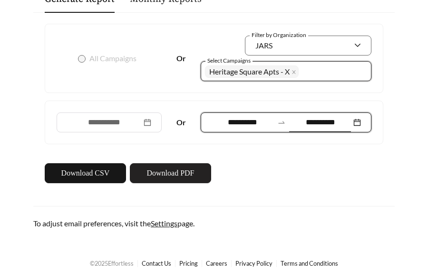 Image resolution: width=428 pixels, height=279 pixels. I want to click on span: All Campaigns, so click(113, 58).